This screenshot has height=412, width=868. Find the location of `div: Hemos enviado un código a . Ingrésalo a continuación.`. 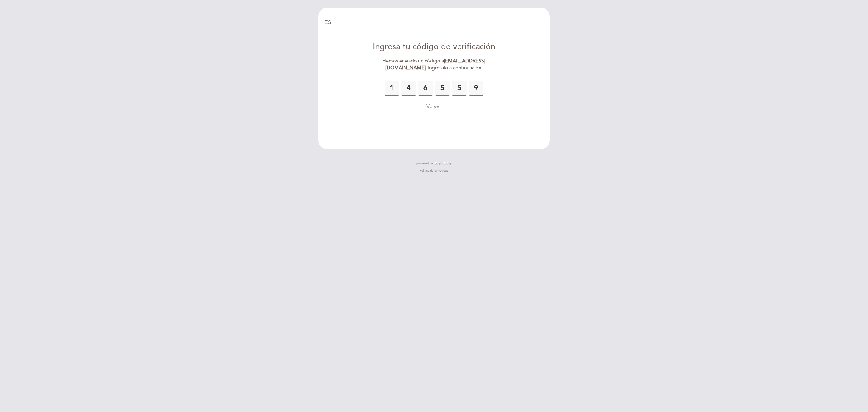

div: Hemos enviado un código a . Ingrésalo a continuación. is located at coordinates (434, 65).